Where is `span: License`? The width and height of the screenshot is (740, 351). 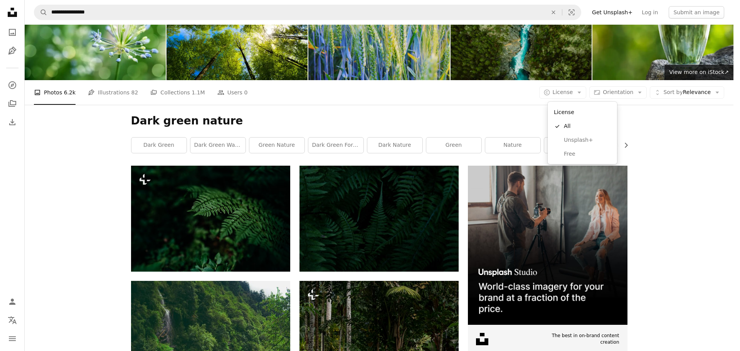 span: License is located at coordinates (563, 92).